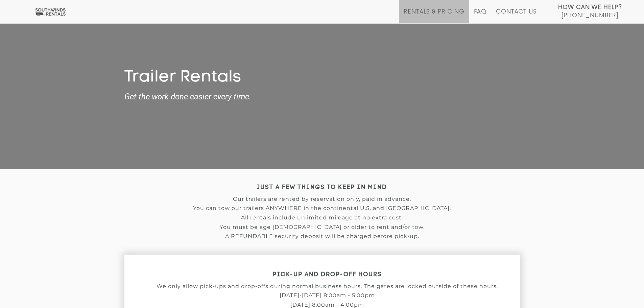 The width and height of the screenshot is (644, 308). I want to click on p: Our trailers are rented by reservation only, paid in advance., so click(322, 199).